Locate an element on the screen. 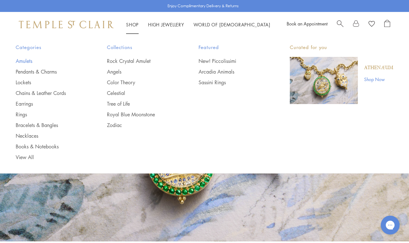 The width and height of the screenshot is (409, 243). a: Angels is located at coordinates (140, 72).